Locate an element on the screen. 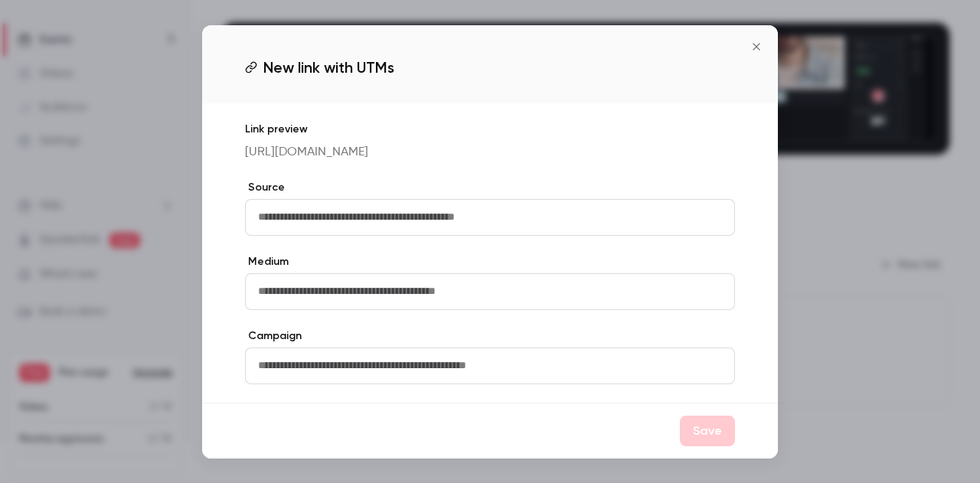 The image size is (980, 483). label: Campaign is located at coordinates (490, 336).